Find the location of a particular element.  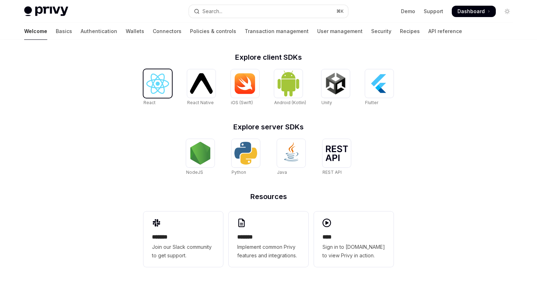

span: Dashboard is located at coordinates (471, 11).